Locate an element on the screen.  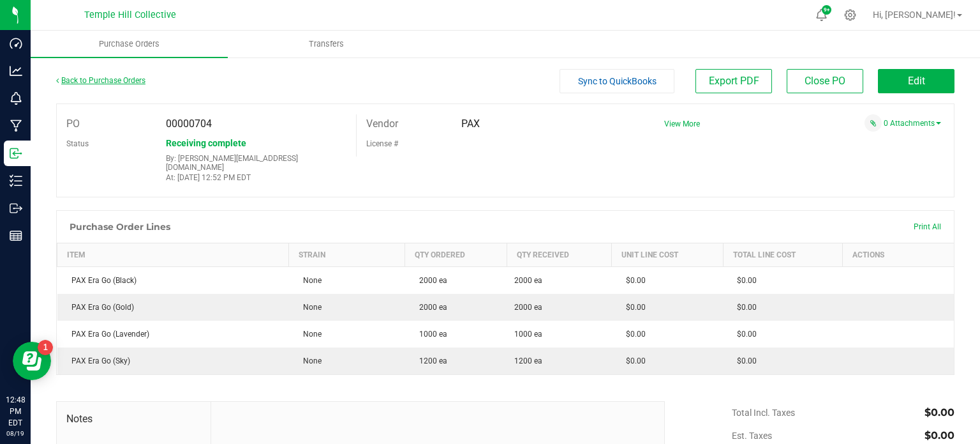
span: Attach a document is located at coordinates (872, 123).